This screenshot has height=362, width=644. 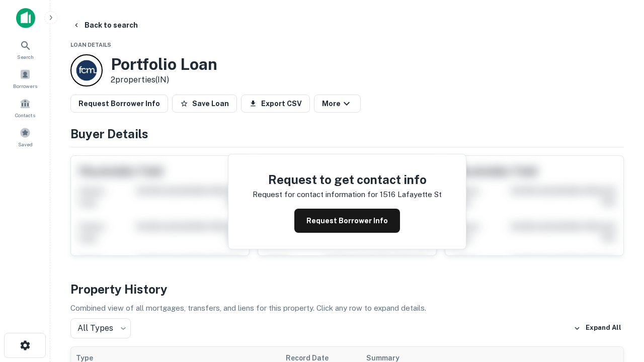 I want to click on button: Back to search, so click(x=105, y=25).